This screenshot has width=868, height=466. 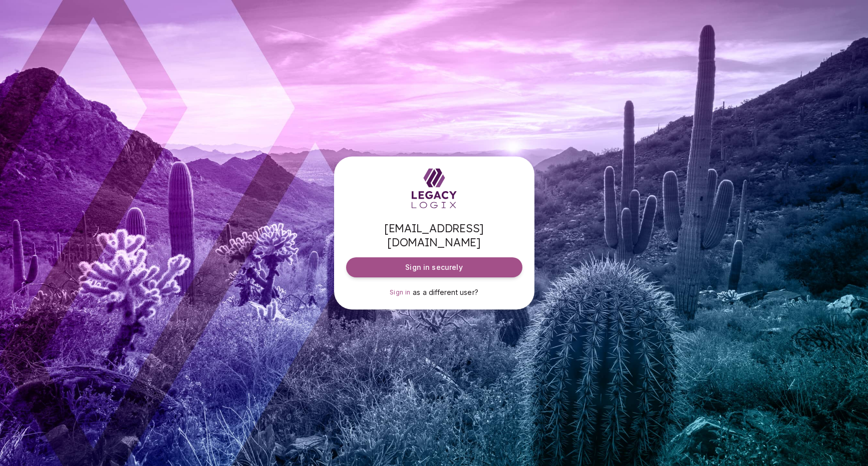 I want to click on button: Sign in securely, so click(x=434, y=267).